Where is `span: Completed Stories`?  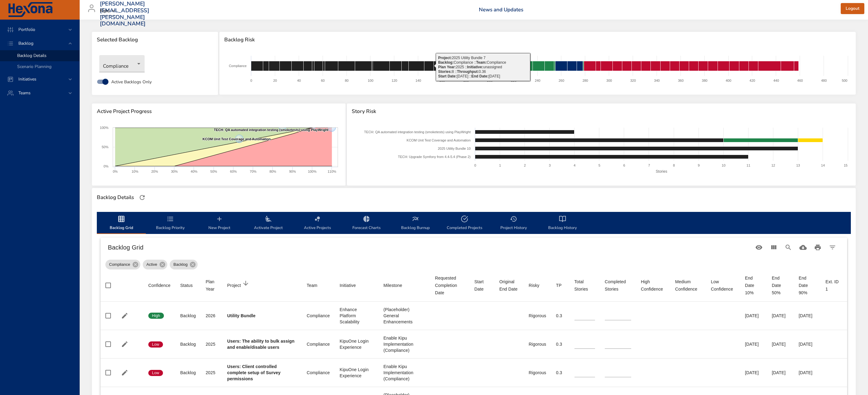
span: Completed Stories is located at coordinates (618, 286).